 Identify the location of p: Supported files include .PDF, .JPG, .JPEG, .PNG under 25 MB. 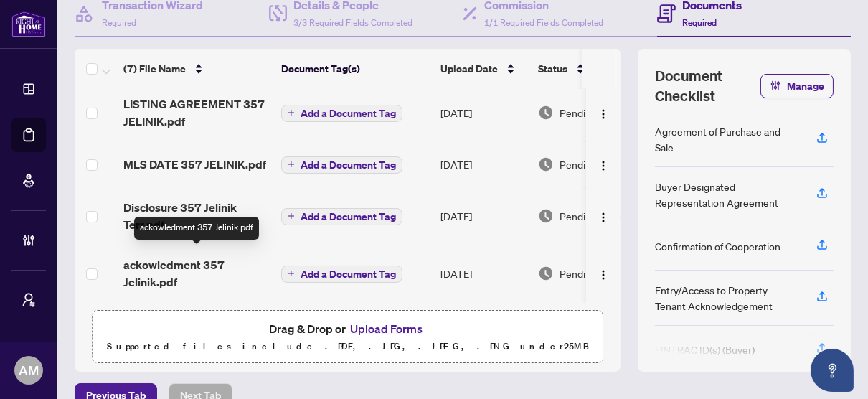
(347, 347).